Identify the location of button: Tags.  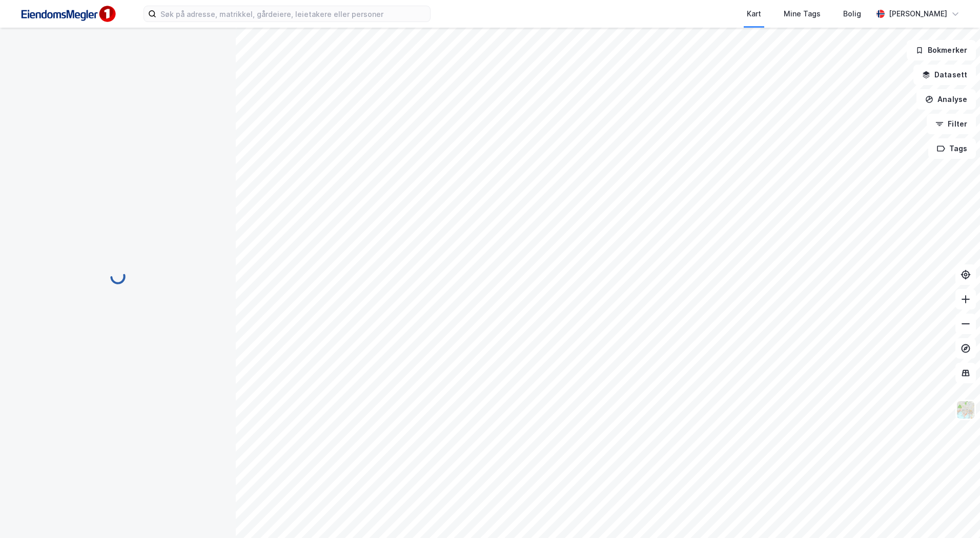
(952, 149).